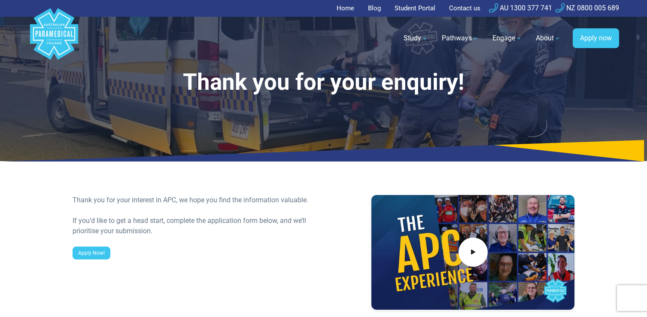 The height and width of the screenshot is (317, 647). What do you see at coordinates (596, 38) in the screenshot?
I see `a: Apply now` at bounding box center [596, 38].